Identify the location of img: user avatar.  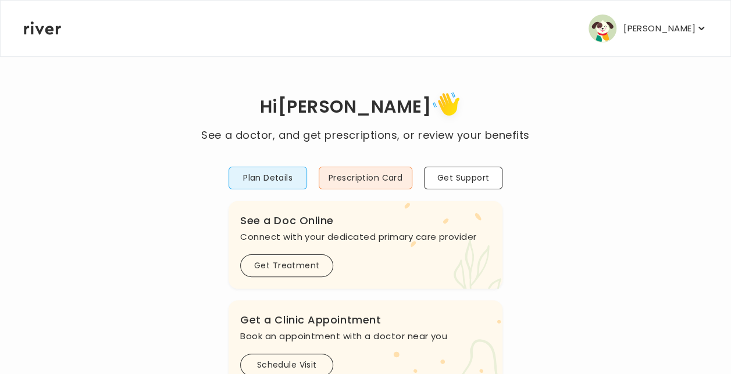
(602, 28).